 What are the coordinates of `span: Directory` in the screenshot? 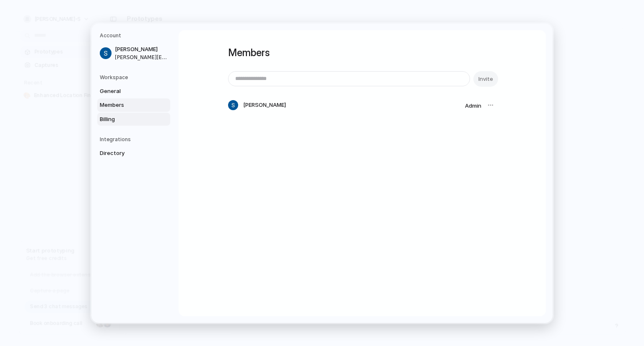 It's located at (126, 153).